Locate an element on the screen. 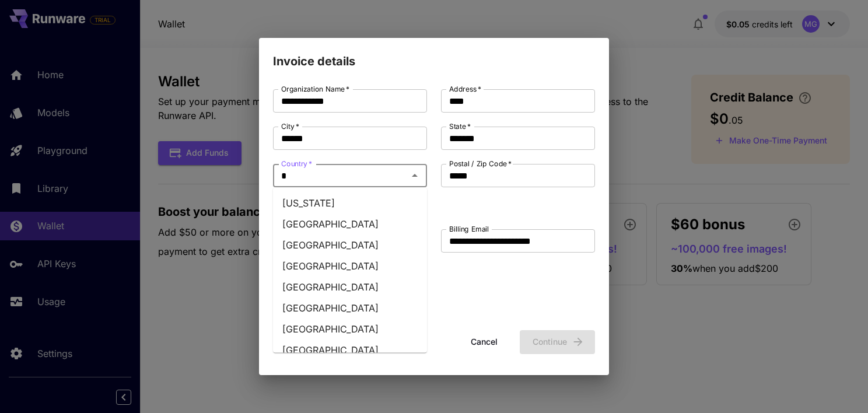 The height and width of the screenshot is (413, 868). label: Organization Name is located at coordinates (315, 89).